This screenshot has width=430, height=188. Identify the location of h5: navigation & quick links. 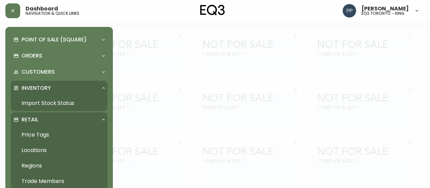
(52, 13).